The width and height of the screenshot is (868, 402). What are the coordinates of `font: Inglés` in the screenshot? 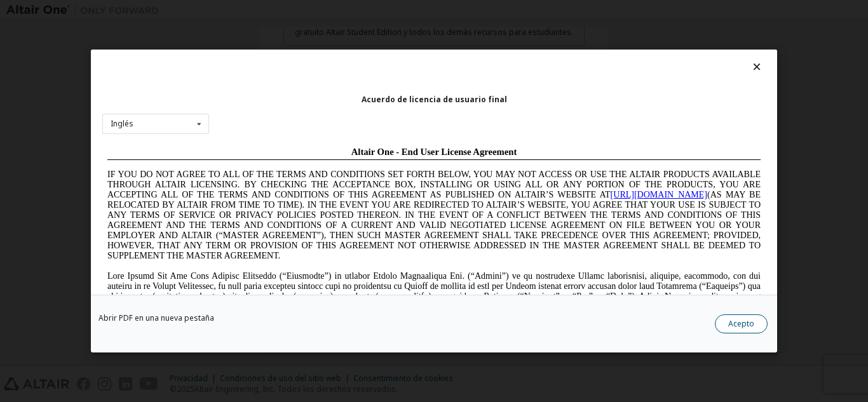 It's located at (122, 123).